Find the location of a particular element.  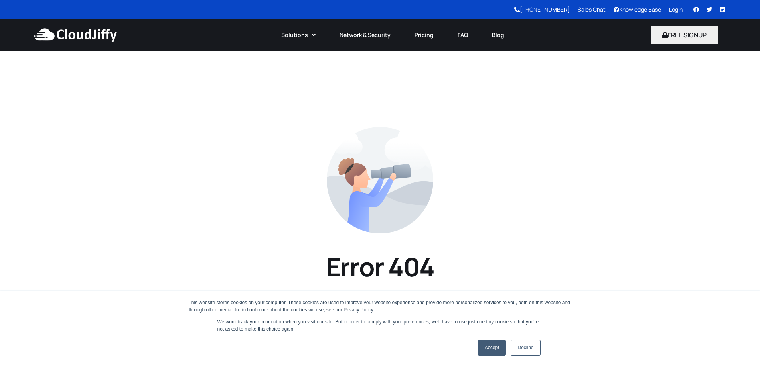

a: FAQ is located at coordinates (463, 35).